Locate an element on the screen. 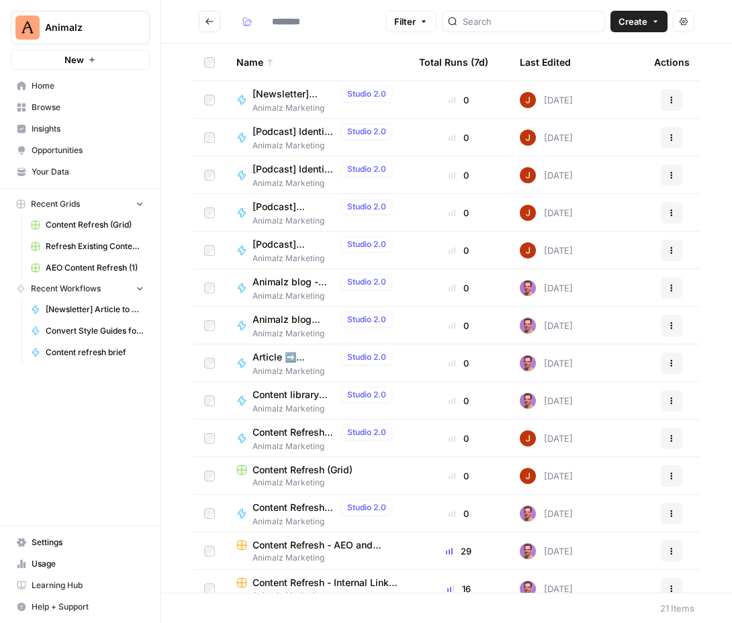 The image size is (732, 623). span: Usage is located at coordinates (87, 564).